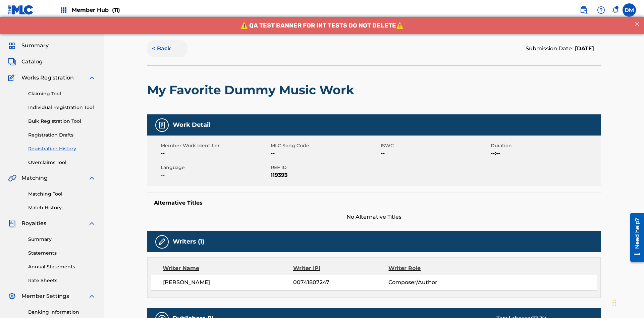 The image size is (644, 318). Describe the element at coordinates (252, 90) in the screenshot. I see `h2: My Favorite Dummy Music Work` at that location.